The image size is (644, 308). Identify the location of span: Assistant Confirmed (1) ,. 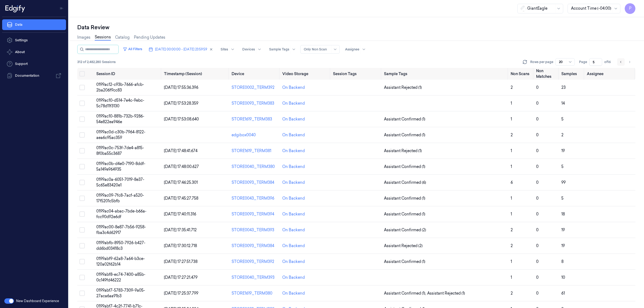
(405, 293).